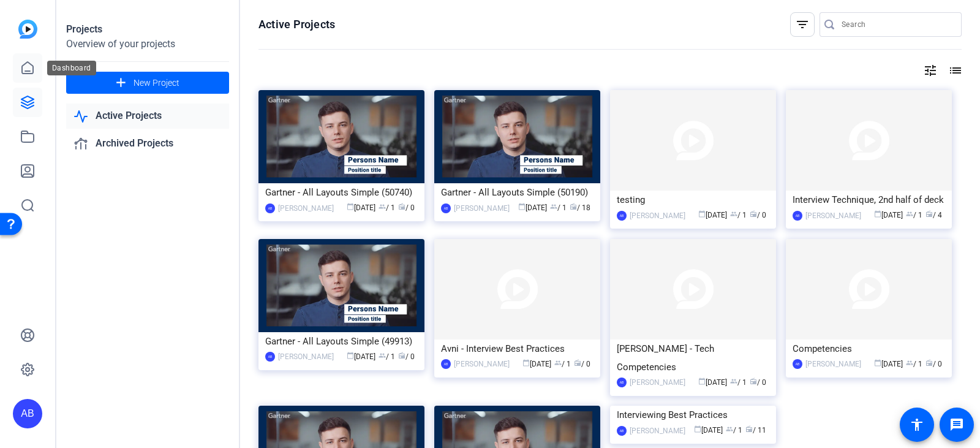 This screenshot has width=980, height=448. Describe the element at coordinates (147, 143) in the screenshot. I see `a: Archived Projects` at that location.